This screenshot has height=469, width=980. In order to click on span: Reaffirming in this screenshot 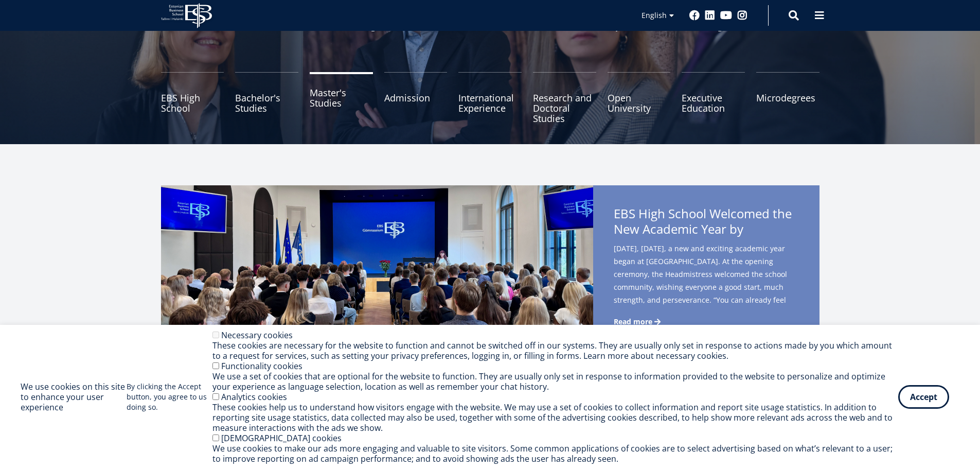, I will do `click(647, 244)`.